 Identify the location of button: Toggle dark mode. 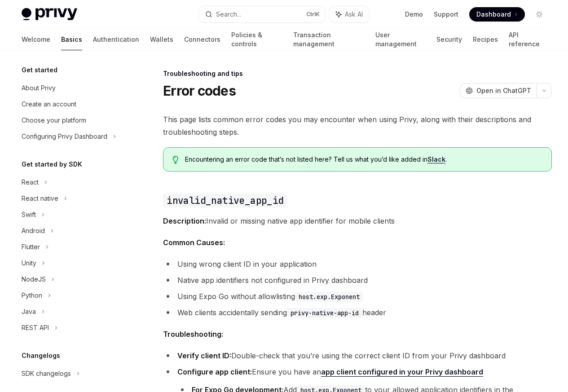
(540, 15).